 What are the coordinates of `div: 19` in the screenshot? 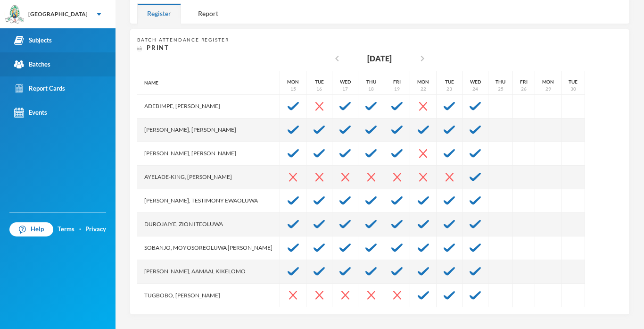 It's located at (397, 88).